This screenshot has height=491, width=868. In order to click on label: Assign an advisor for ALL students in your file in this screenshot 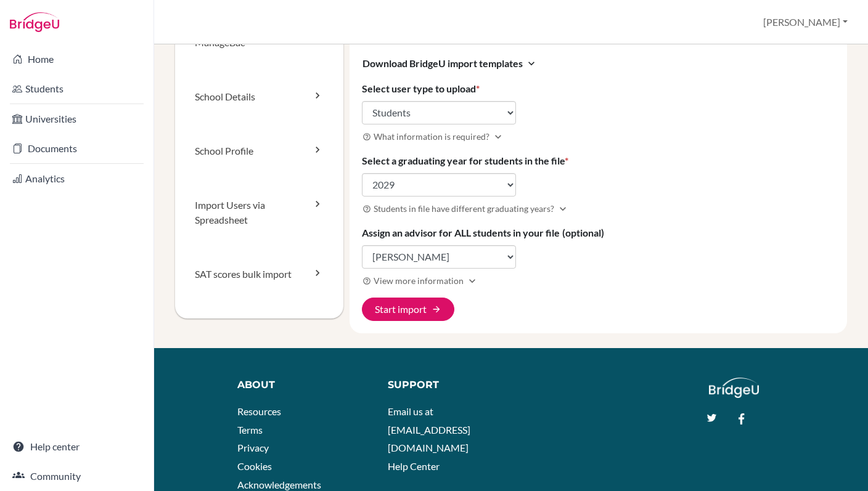, I will do `click(483, 233)`.